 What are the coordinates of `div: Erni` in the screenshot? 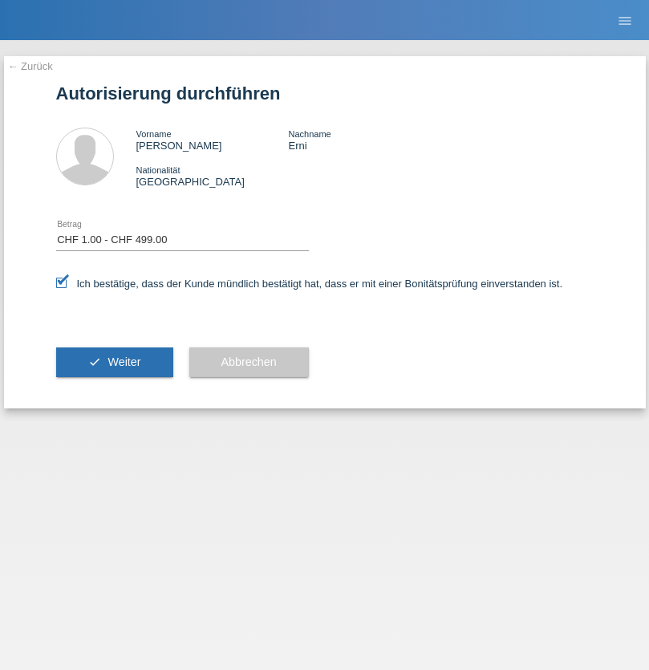 It's located at (364, 140).